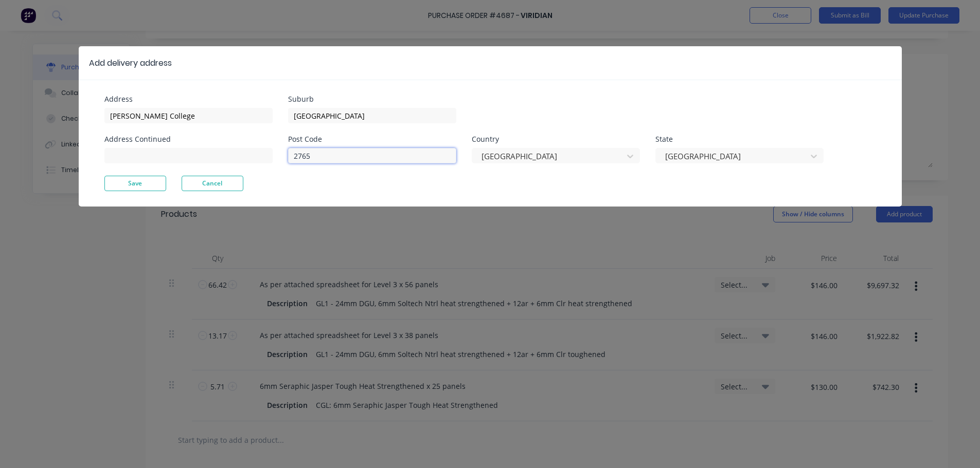  I want to click on div: Suburb, so click(372, 99).